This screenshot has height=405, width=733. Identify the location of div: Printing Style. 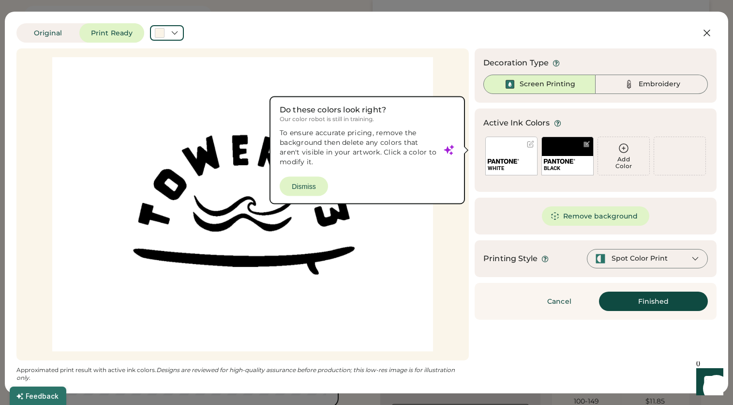
(511, 259).